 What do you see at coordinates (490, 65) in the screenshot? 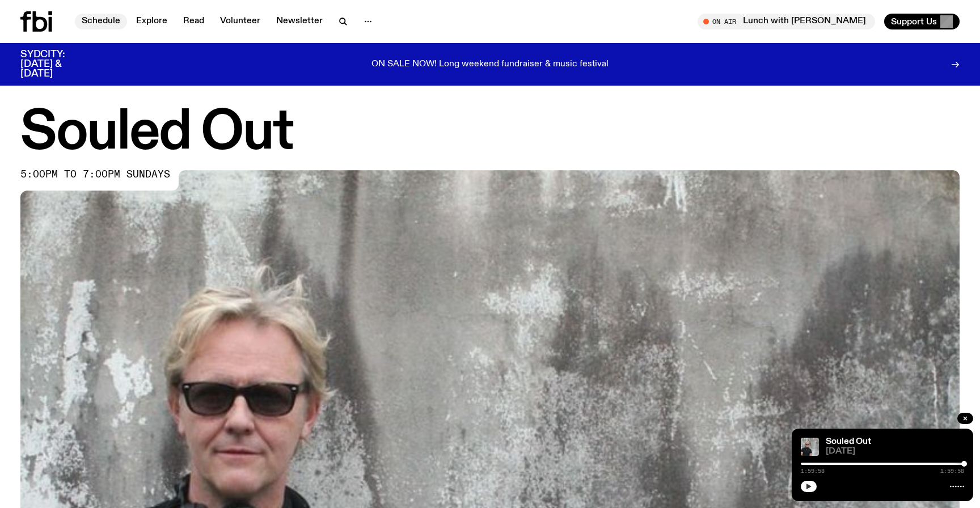
I see `p: ON SALE NOW! Long weekend fundraiser & music festival` at bounding box center [490, 65].